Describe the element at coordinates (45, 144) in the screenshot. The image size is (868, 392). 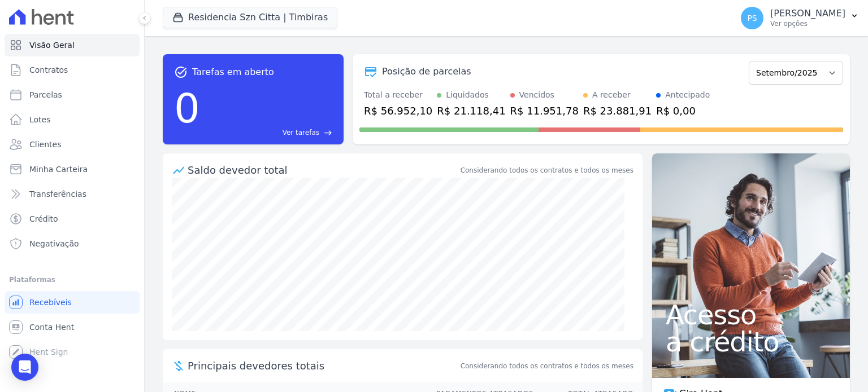
I see `span: Clientes` at that location.